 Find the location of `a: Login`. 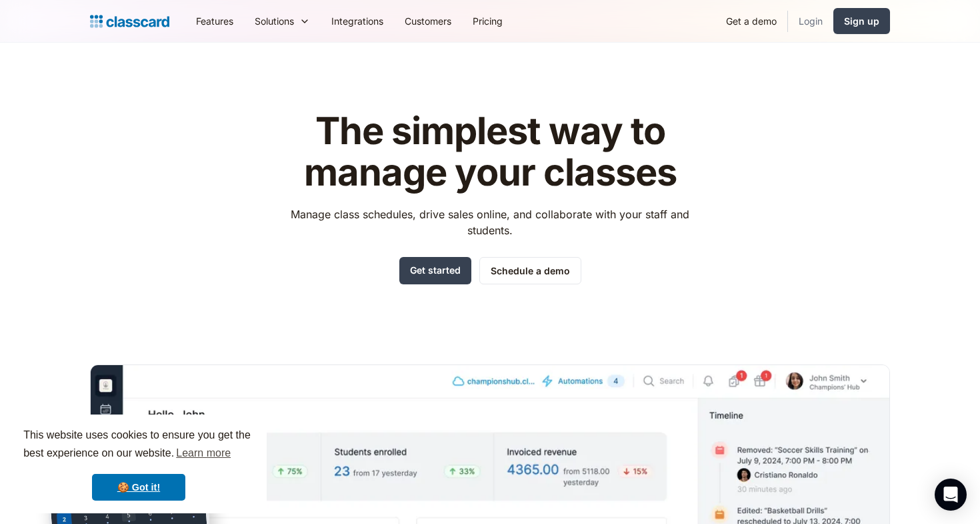

a: Login is located at coordinates (811, 21).